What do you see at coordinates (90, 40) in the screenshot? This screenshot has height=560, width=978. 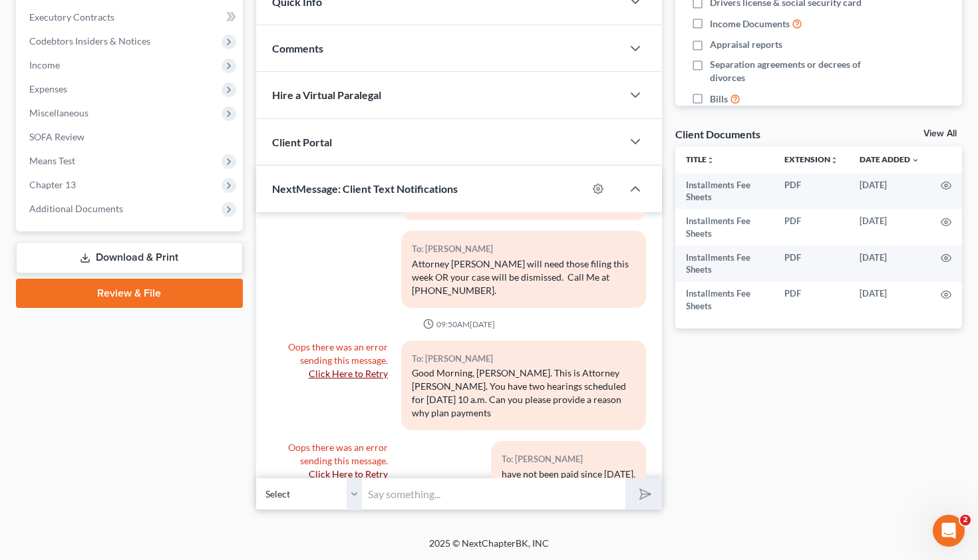 I see `span: Codebtors Insiders & Notices` at bounding box center [90, 40].